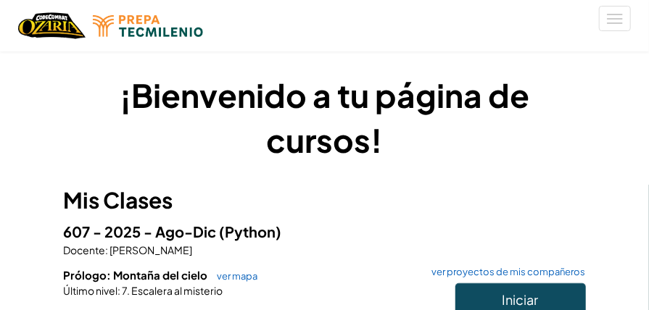 This screenshot has width=649, height=310. Describe the element at coordinates (91, 291) in the screenshot. I see `span: Último nivel` at that location.